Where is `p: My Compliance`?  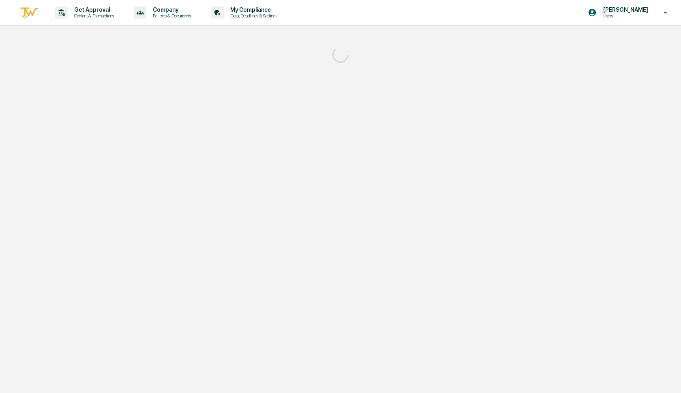
p: My Compliance is located at coordinates (252, 10).